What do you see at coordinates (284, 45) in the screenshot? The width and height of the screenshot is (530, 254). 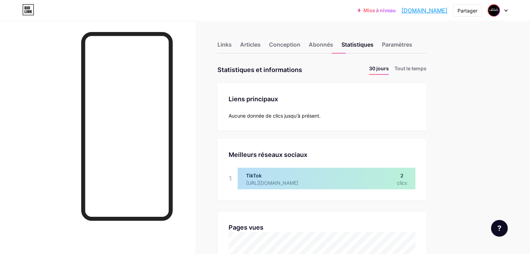 I see `font: Conception` at bounding box center [284, 45].